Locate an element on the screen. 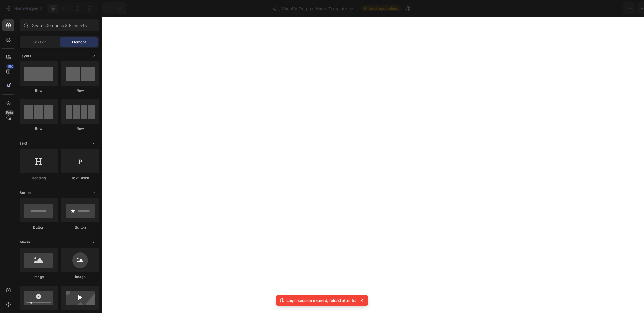 The width and height of the screenshot is (644, 313). span: Button is located at coordinates (25, 193).